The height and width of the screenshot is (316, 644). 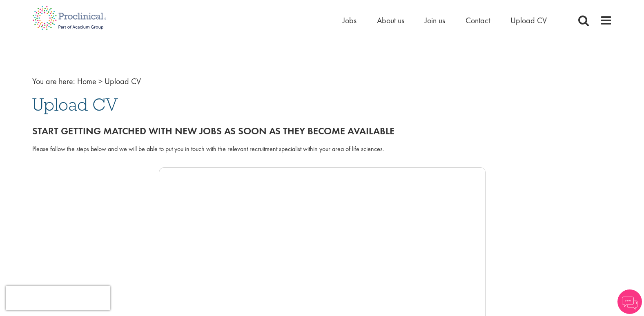 I want to click on a: Jobs, so click(x=349, y=21).